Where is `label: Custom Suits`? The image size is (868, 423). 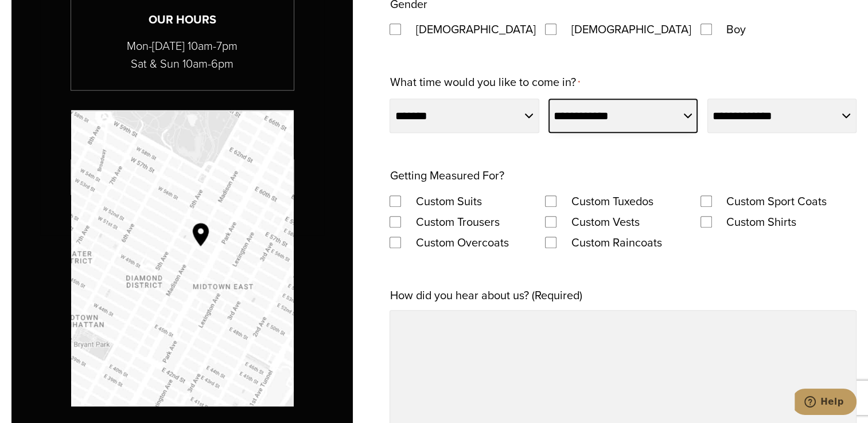 label: Custom Suits is located at coordinates (448, 201).